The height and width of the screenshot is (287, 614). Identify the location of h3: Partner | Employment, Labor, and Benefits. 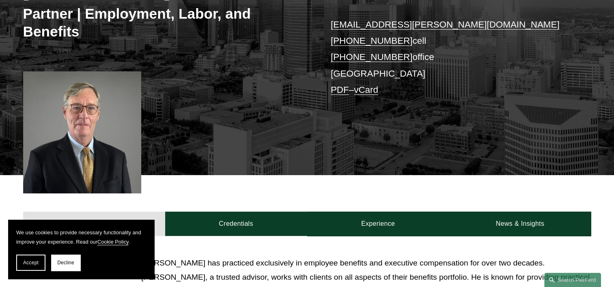
(165, 22).